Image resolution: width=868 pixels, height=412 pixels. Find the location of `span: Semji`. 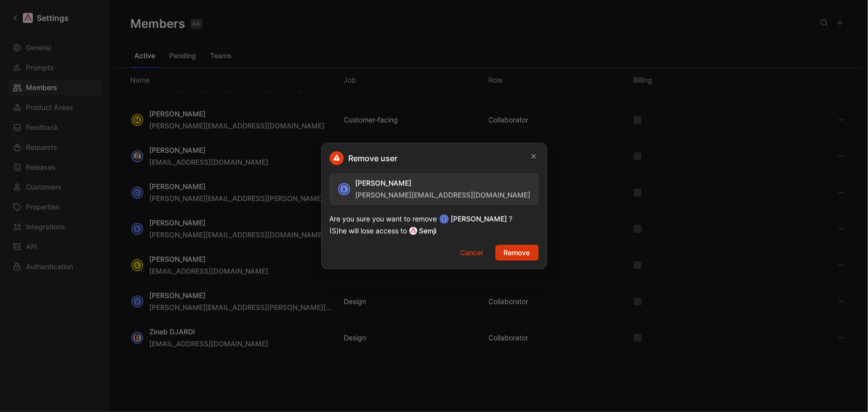

span: Semji is located at coordinates (428, 231).